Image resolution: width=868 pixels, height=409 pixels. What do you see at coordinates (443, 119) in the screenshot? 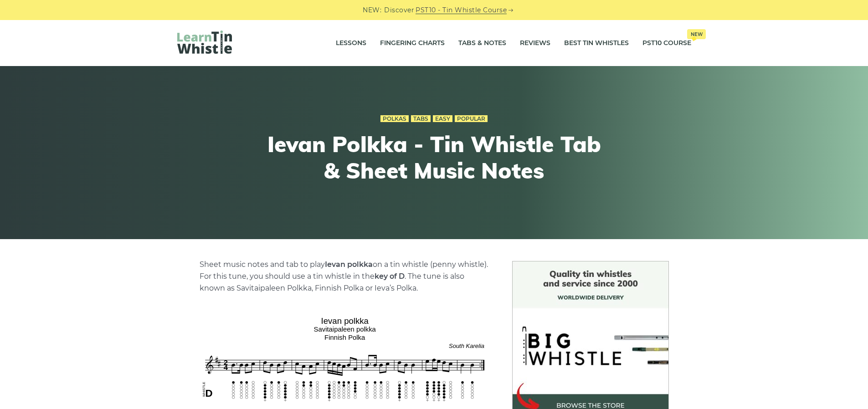
I see `a: Easy` at bounding box center [443, 119].